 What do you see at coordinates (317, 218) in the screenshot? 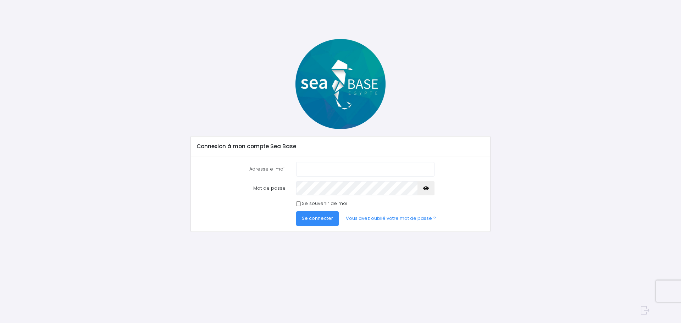
I see `button: Se connecter` at bounding box center [317, 218].